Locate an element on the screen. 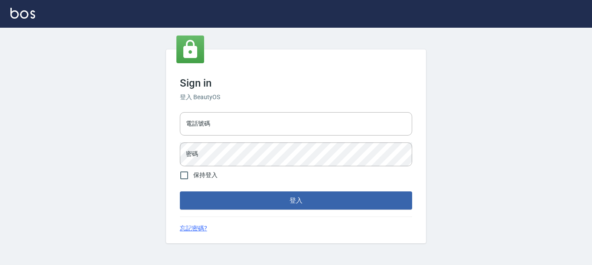 The height and width of the screenshot is (265, 592). button: 登入 is located at coordinates (296, 201).